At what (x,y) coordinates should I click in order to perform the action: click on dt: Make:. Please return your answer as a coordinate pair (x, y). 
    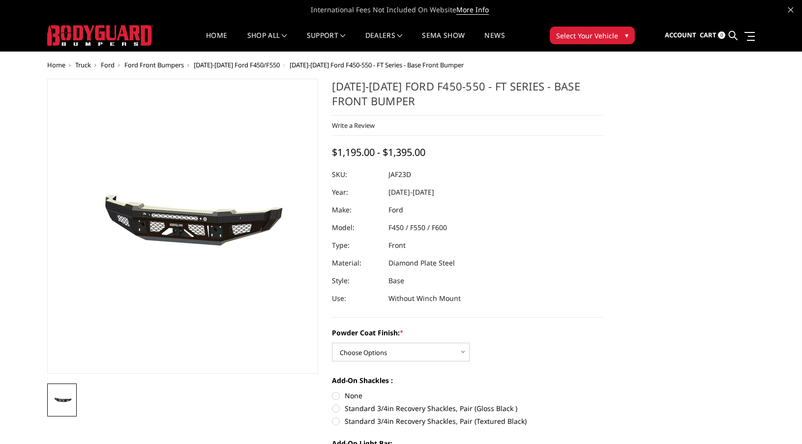
    Looking at the image, I should click on (356, 210).